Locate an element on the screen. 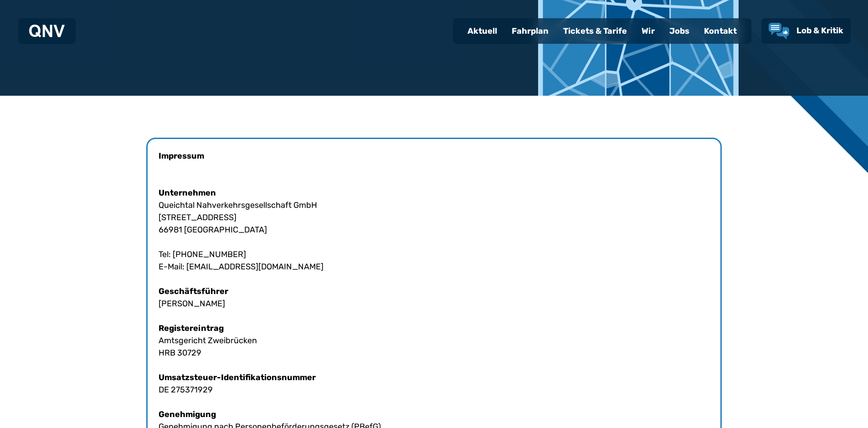  div: Kontakt is located at coordinates (721, 31).